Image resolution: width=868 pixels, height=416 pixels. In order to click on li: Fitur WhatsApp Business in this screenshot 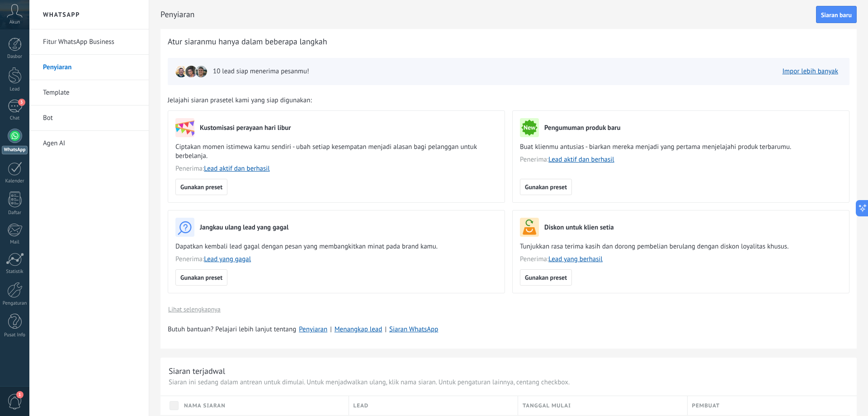, I will do `click(89, 42)`.